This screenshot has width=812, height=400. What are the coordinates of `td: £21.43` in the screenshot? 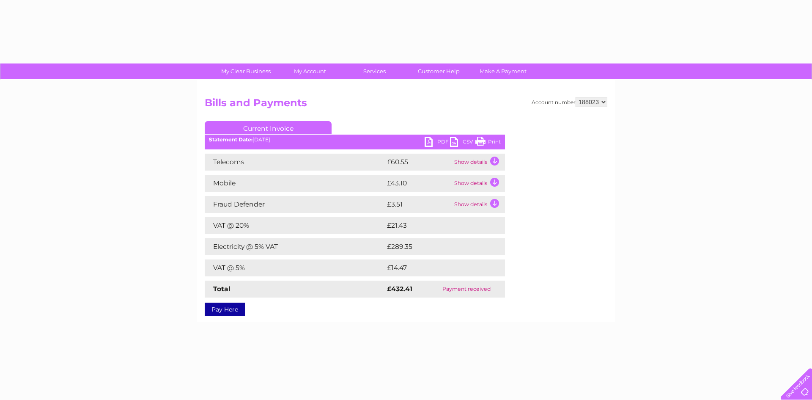 It's located at (436, 225).